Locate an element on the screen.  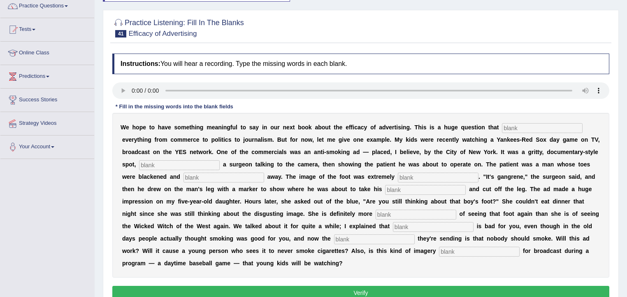
b: p is located at coordinates (213, 139).